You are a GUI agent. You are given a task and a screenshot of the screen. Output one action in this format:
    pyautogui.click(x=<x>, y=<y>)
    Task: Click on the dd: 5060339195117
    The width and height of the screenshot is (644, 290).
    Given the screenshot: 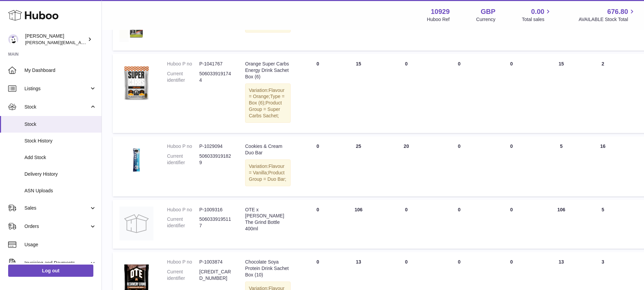 What is the action you would take?
    pyautogui.click(x=215, y=223)
    